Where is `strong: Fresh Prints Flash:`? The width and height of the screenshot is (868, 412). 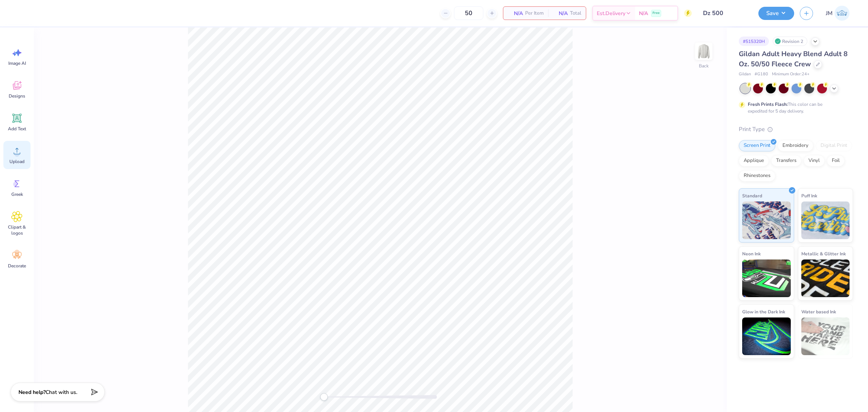
strong: Fresh Prints Flash: is located at coordinates (768, 105).